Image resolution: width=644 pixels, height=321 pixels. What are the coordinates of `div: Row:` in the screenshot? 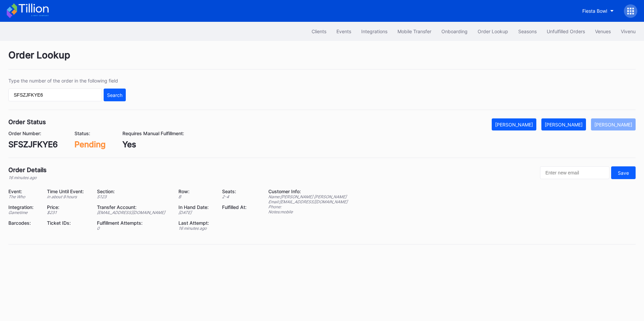 It's located at (196, 191).